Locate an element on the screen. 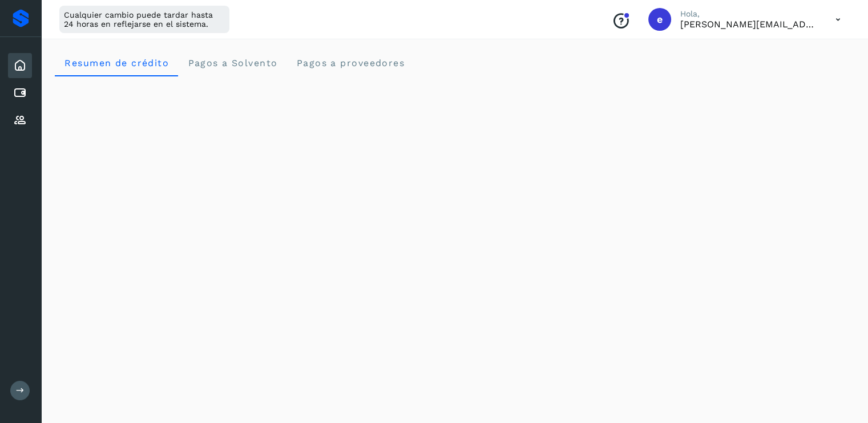 Image resolution: width=868 pixels, height=423 pixels. span: Pagos a Solvento is located at coordinates (232, 63).